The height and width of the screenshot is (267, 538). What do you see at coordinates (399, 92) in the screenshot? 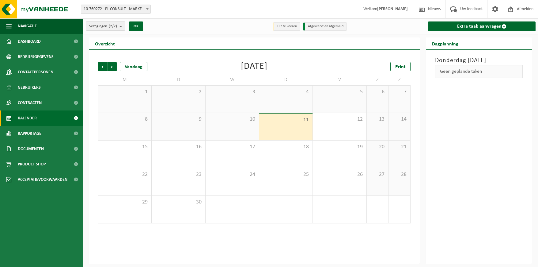
I see `span: 7` at bounding box center [399, 92].